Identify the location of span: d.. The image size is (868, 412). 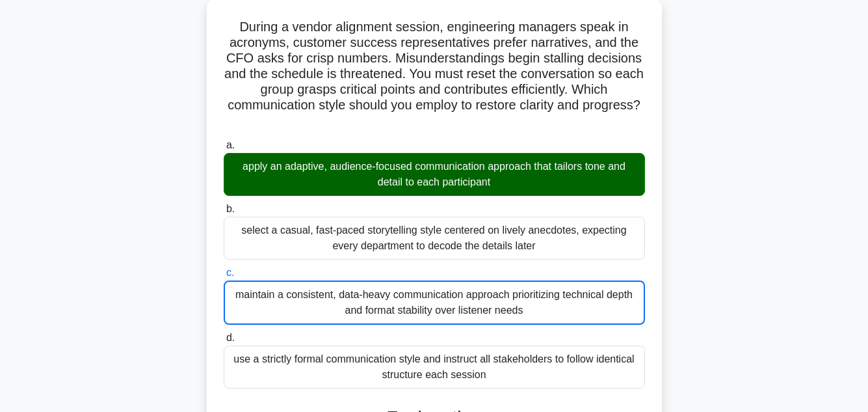
(230, 336).